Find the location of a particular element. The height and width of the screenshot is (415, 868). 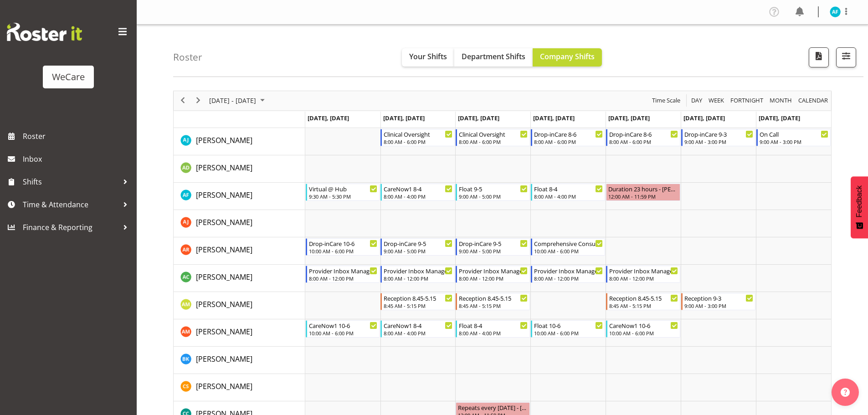

div: Andrea Ramirez"s event - Drop-inCare 9-5 Begin From Tuesday, August 26, 2025 at 9:00:00 AM GMT+12... is located at coordinates (417, 247).